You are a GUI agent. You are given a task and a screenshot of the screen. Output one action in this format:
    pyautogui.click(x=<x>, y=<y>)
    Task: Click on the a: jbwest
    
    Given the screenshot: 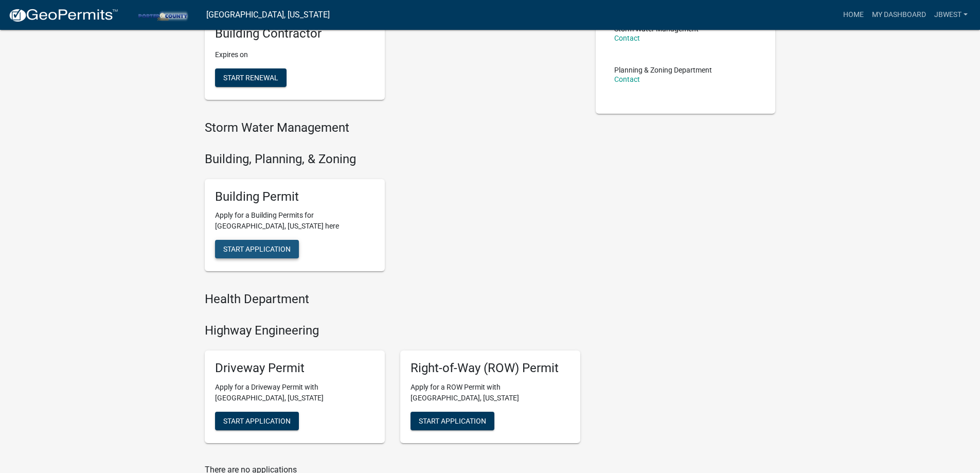 What is the action you would take?
    pyautogui.click(x=950, y=15)
    